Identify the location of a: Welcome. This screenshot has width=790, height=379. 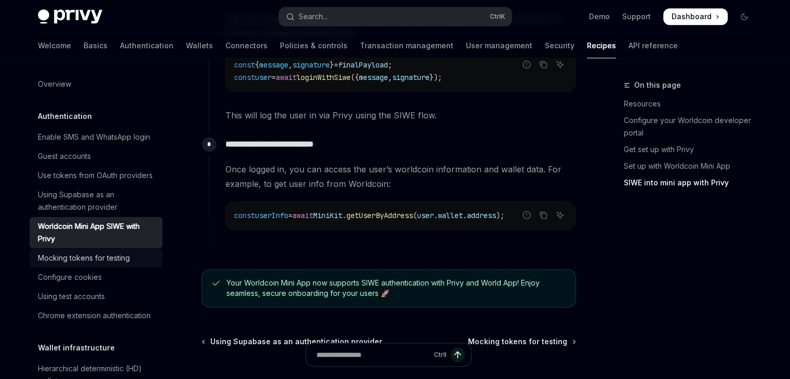
(55, 46).